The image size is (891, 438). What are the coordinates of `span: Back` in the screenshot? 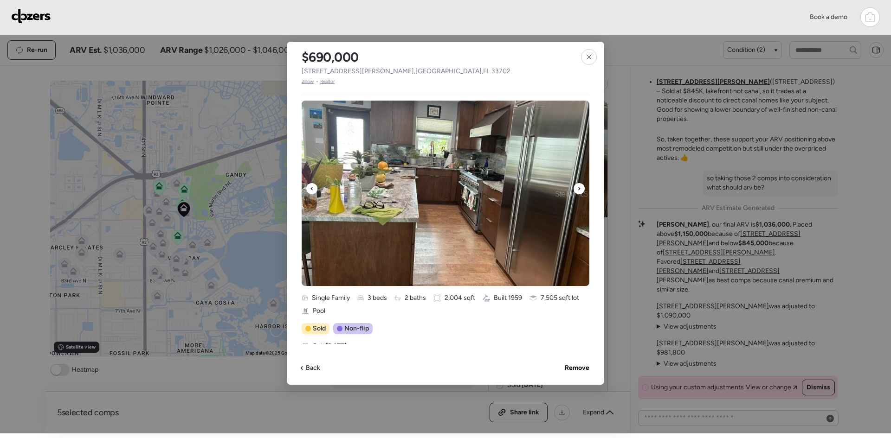 It's located at (313, 368).